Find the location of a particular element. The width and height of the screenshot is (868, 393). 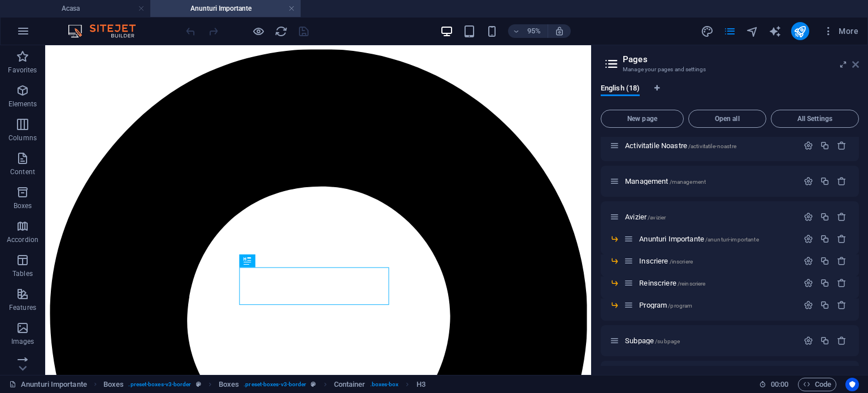

div: Activitatile Noastre/activitatile-noastre is located at coordinates (710, 146).